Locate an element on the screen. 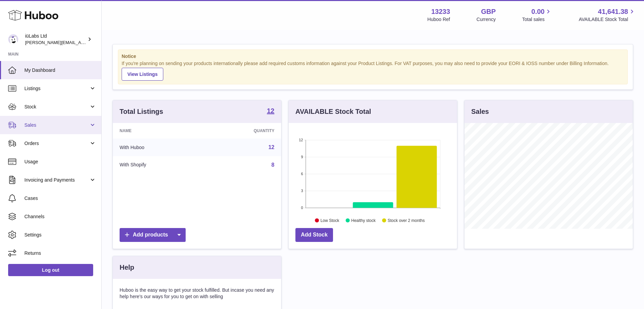 This screenshot has height=309, width=644. text: Healthy stock is located at coordinates (364, 221).